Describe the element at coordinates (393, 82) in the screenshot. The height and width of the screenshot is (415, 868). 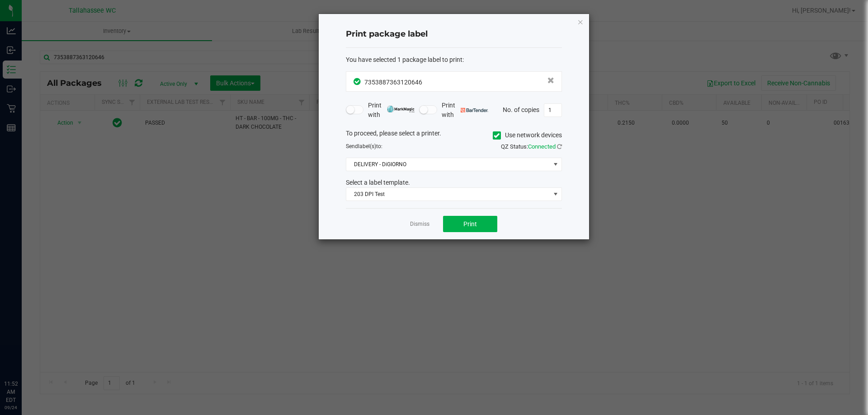
I see `span: 7353887363120646` at that location.